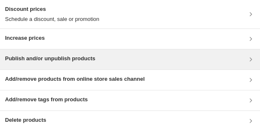 The height and width of the screenshot is (131, 260). I want to click on h3: Discount prices, so click(52, 9).